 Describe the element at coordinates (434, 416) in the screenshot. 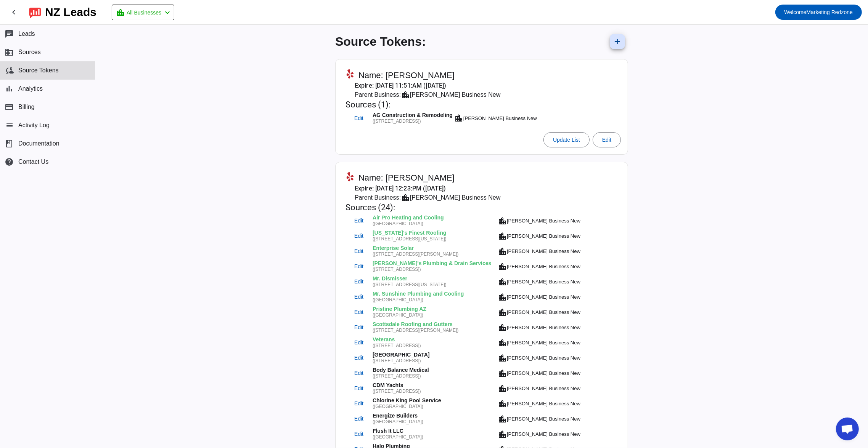

I see `div: Energize Builders` at that location.